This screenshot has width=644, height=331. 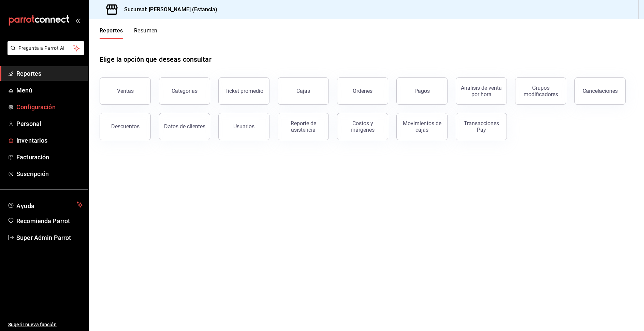 What do you see at coordinates (601, 91) in the screenshot?
I see `div: Cancelaciones` at bounding box center [601, 91].